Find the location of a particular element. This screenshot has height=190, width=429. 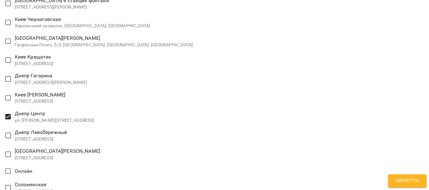

button: Зберегти is located at coordinates (407, 181).